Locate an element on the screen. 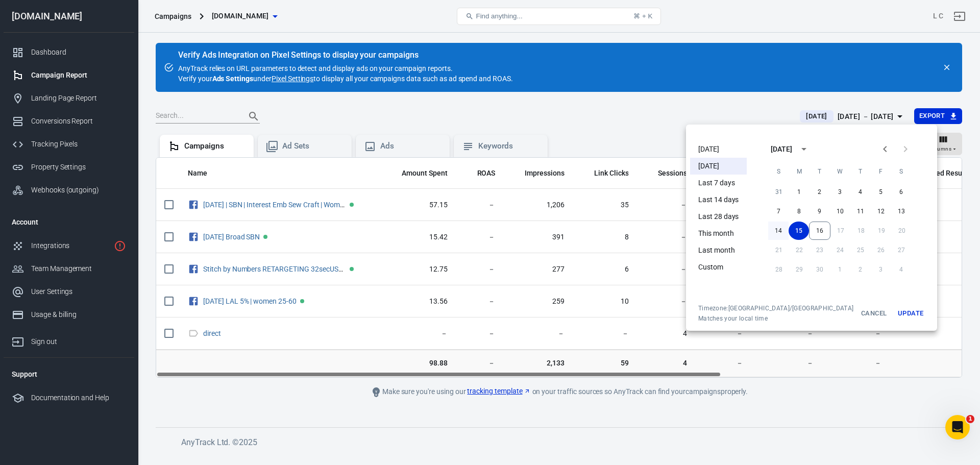 Image resolution: width=980 pixels, height=465 pixels. button: 2 is located at coordinates (820, 192).